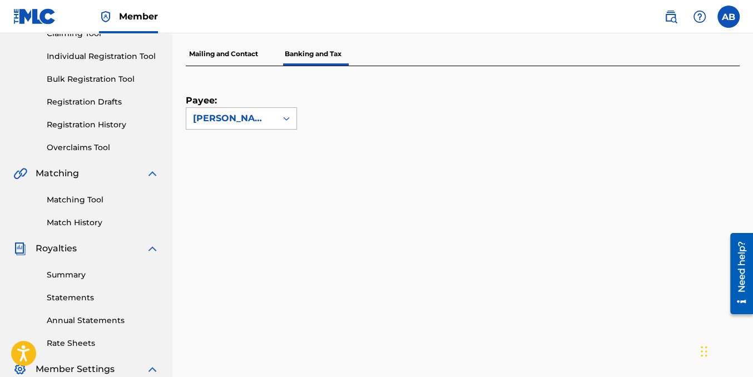 This screenshot has height=377, width=753. What do you see at coordinates (103, 343) in the screenshot?
I see `a: Rate Sheets` at bounding box center [103, 343].